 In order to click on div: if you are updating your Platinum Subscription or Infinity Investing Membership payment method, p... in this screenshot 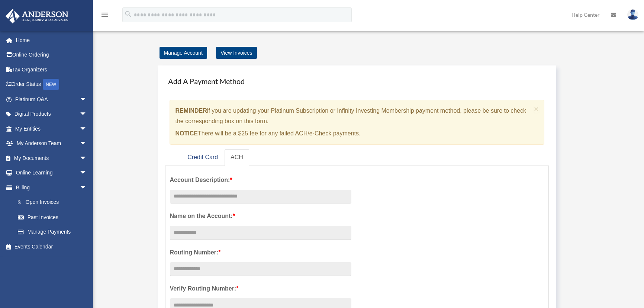, I will do `click(357, 122)`.